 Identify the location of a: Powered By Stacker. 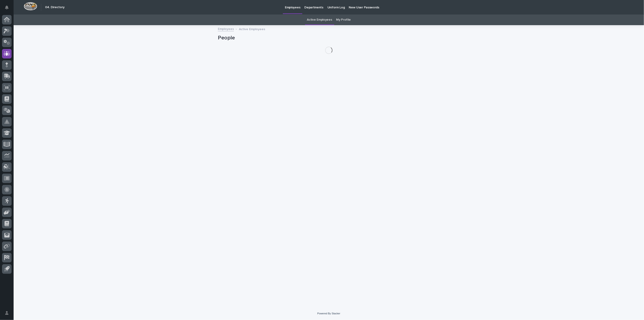
(329, 313).